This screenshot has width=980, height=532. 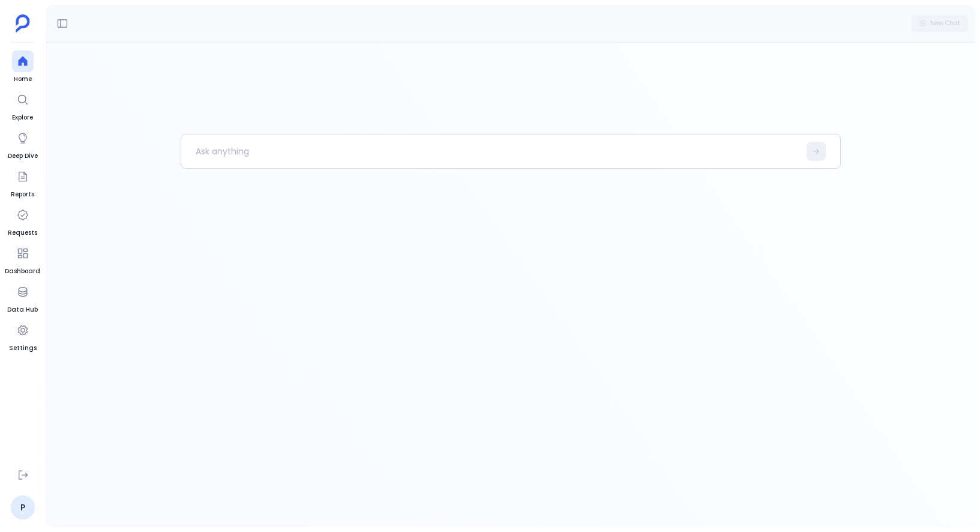 What do you see at coordinates (22, 79) in the screenshot?
I see `span: Home` at bounding box center [22, 79].